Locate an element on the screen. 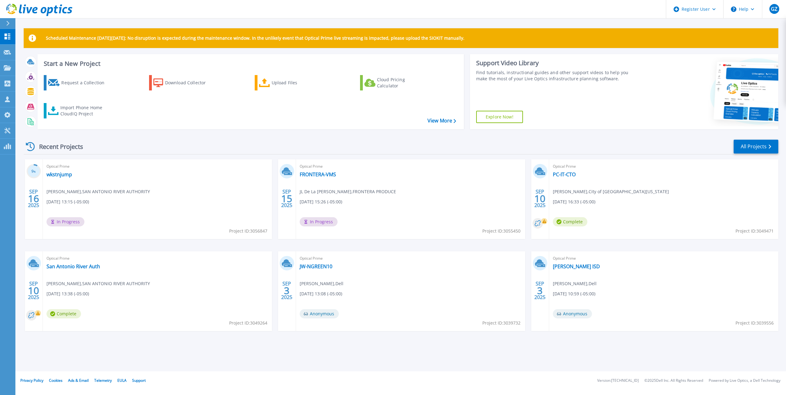 The image size is (786, 395). a: EULA is located at coordinates (122, 381).